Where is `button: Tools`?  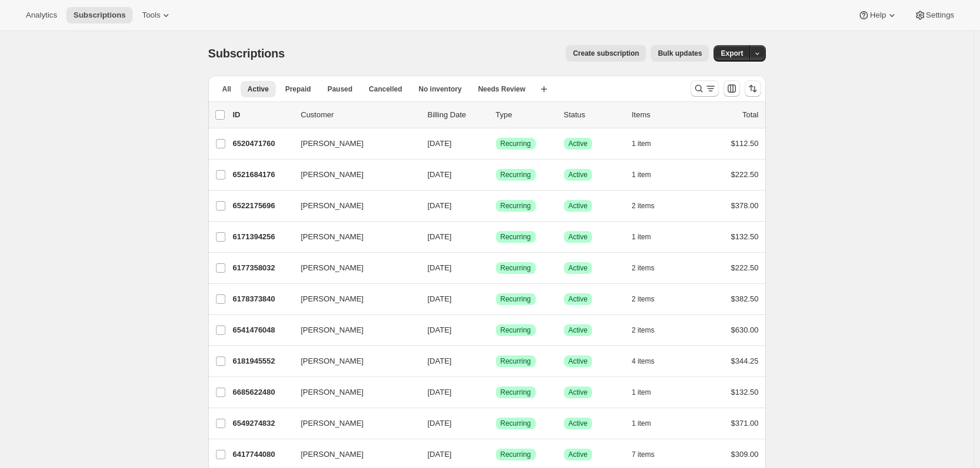
button: Tools is located at coordinates (156, 16).